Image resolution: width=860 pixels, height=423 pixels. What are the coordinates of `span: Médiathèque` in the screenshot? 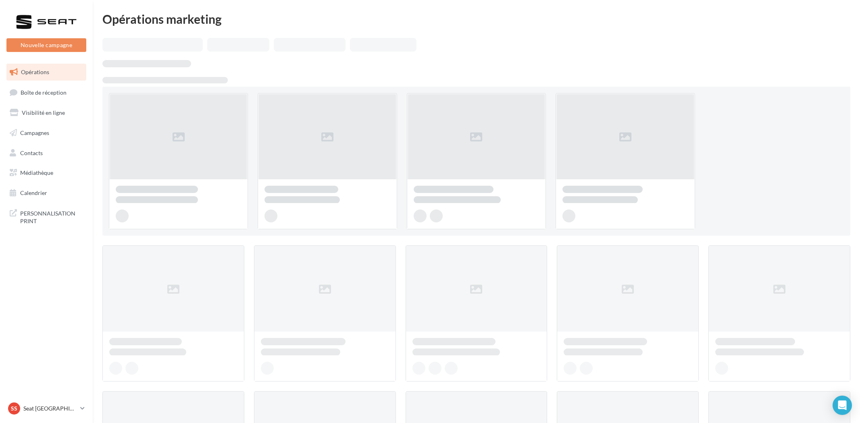 It's located at (37, 173).